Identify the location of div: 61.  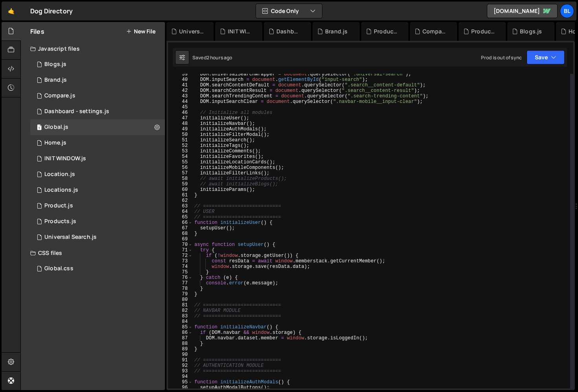
(180, 195).